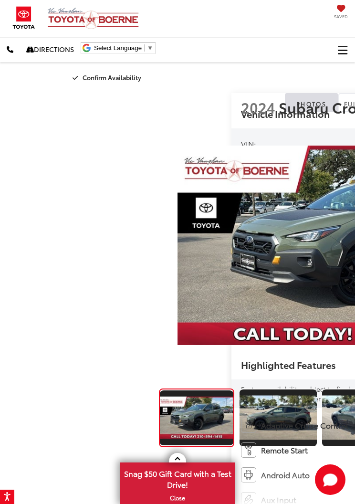 This screenshot has height=504, width=355. Describe the element at coordinates (343, 50) in the screenshot. I see `button: Click to show site navigation` at that location.